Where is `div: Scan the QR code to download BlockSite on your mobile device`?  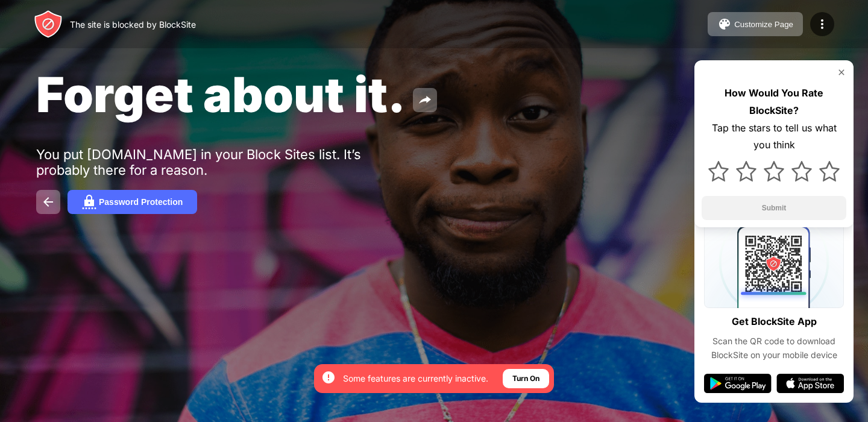
div: Scan the QR code to download BlockSite on your mobile device is located at coordinates (774, 348).